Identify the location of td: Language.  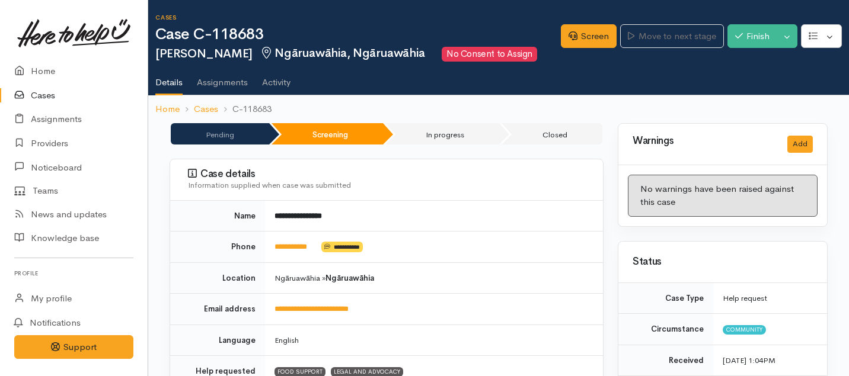
(217, 340).